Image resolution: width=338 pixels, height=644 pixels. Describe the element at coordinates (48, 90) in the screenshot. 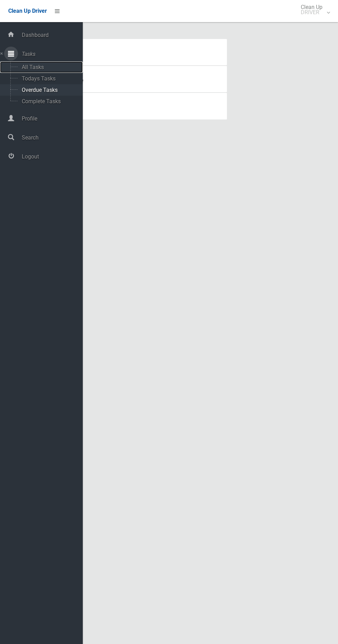

I see `span: Overdue Tasks` at that location.